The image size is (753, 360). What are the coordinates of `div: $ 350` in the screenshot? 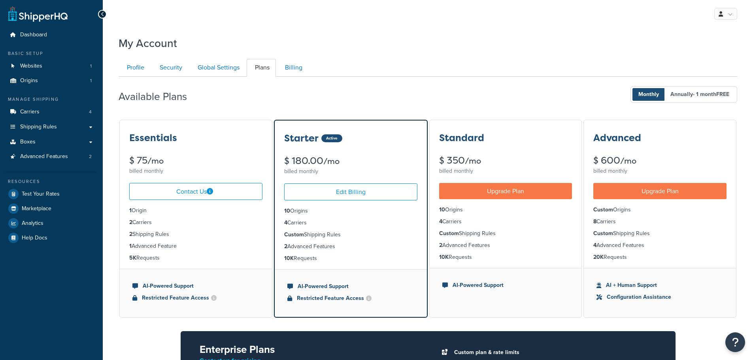 It's located at (505, 160).